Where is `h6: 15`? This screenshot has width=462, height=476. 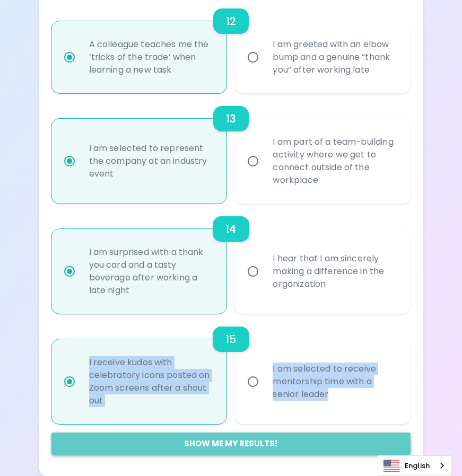 h6: 15 is located at coordinates (231, 339).